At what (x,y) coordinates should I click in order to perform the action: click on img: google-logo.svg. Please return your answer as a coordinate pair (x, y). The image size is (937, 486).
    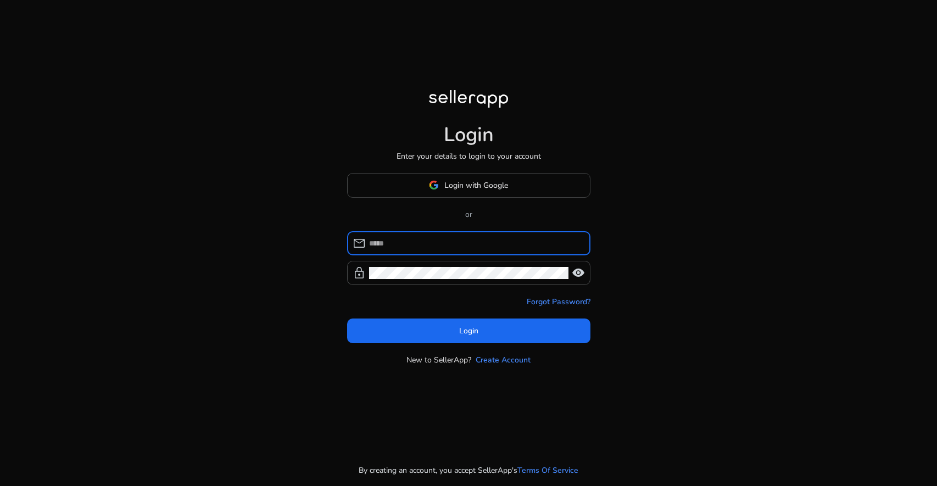
    Looking at the image, I should click on (434, 185).